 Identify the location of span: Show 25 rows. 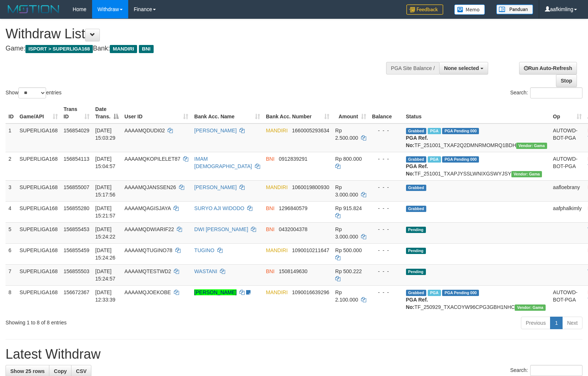
(27, 371).